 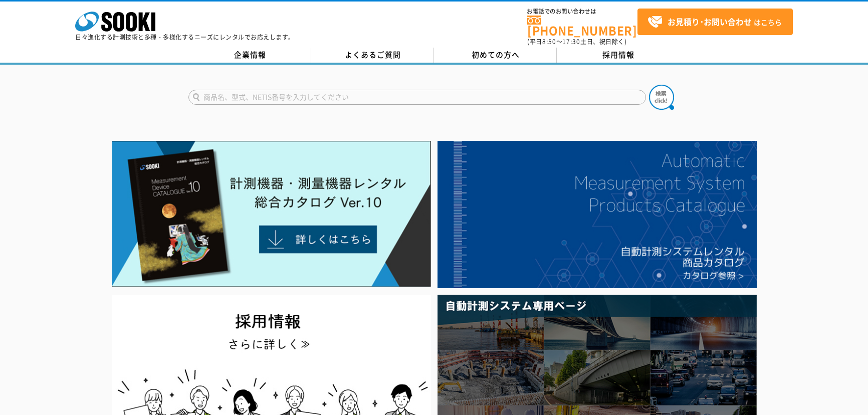 What do you see at coordinates (577, 41) in the screenshot?
I see `span: (平日 ～ 土日、祝日除く)` at bounding box center [577, 41].